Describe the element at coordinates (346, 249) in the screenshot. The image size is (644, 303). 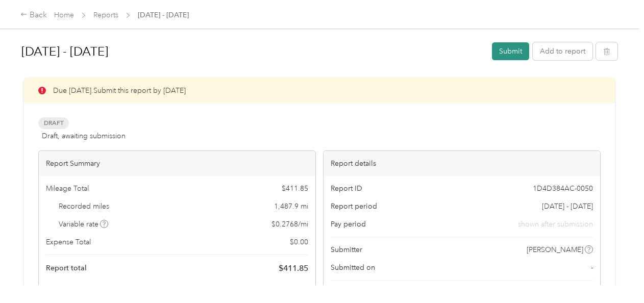
I see `span: Submitter` at that location.